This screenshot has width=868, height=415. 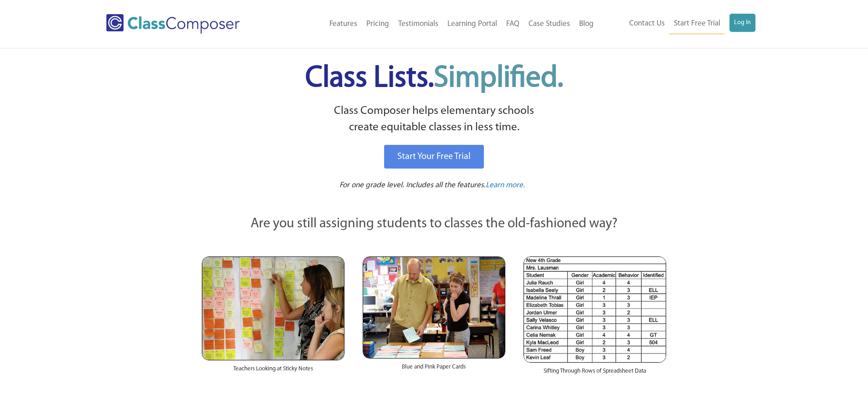 What do you see at coordinates (434, 78) in the screenshot?
I see `span: Class Lists.` at bounding box center [434, 78].